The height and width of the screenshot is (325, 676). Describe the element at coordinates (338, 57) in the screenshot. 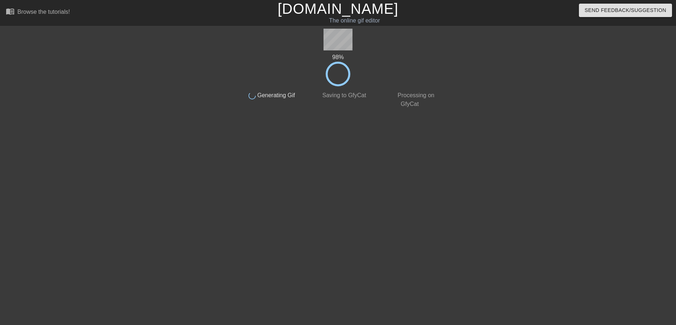

I see `div: 98 %` at that location.